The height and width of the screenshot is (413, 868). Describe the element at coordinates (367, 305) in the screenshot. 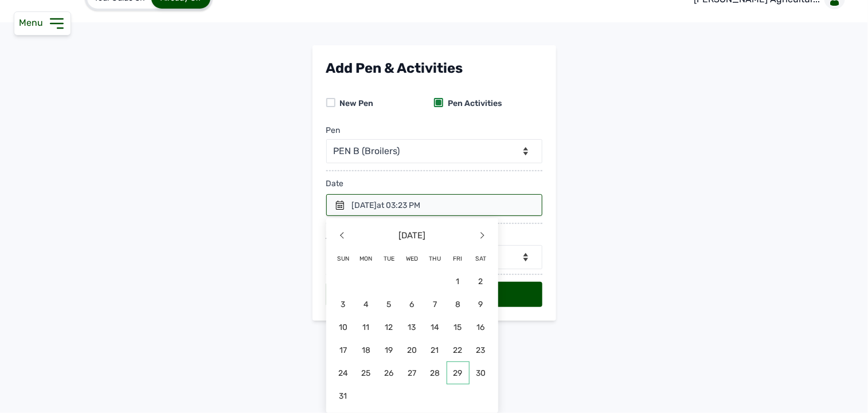

I see `span: 4` at that location.